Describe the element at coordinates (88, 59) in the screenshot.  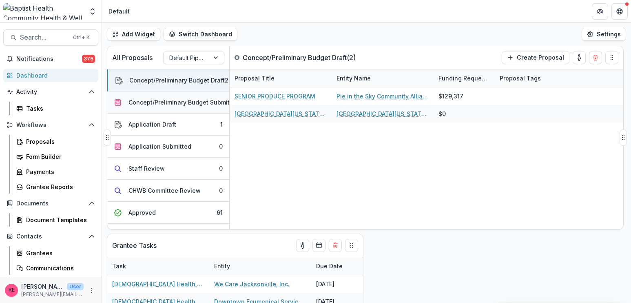
I see `span: 376` at that location.